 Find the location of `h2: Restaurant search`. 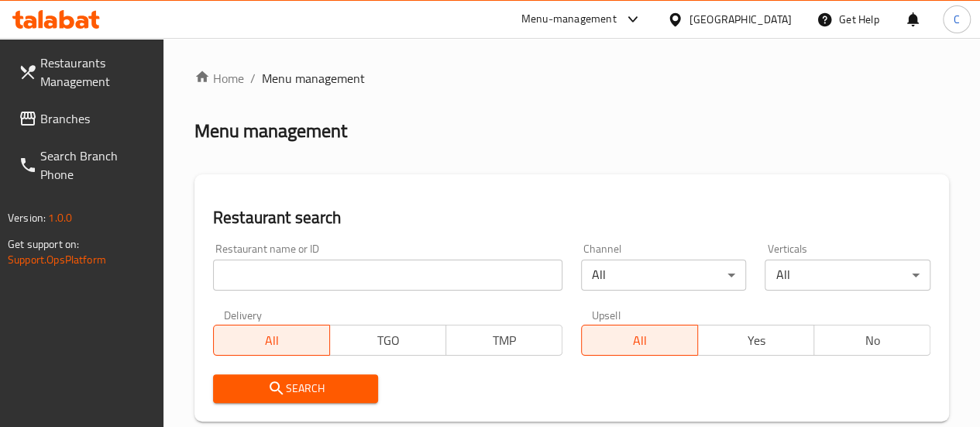

h2: Restaurant search is located at coordinates (572, 218).